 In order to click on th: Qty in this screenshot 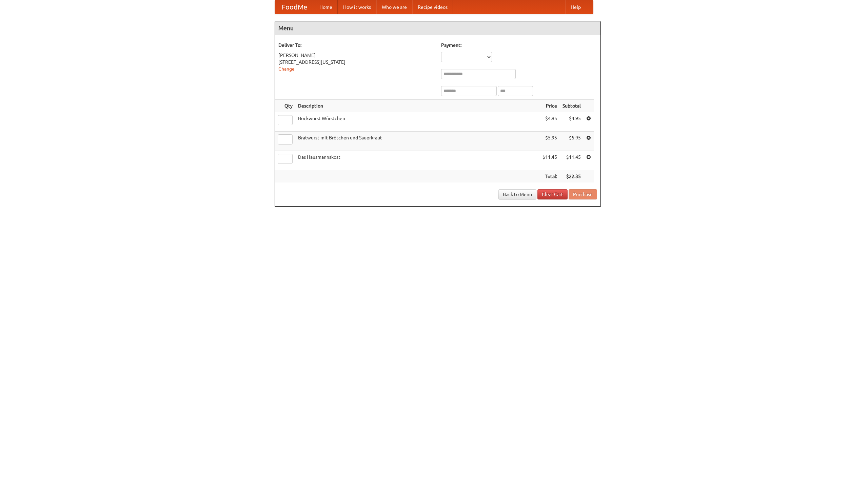, I will do `click(285, 106)`.